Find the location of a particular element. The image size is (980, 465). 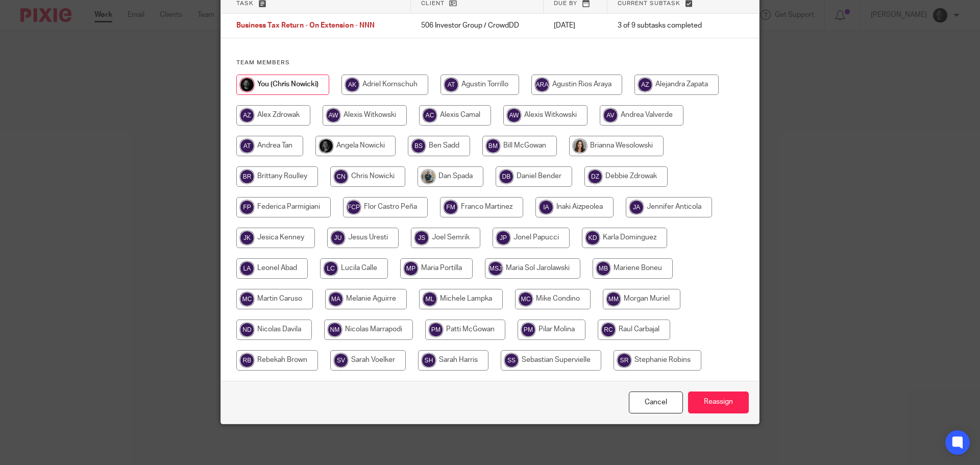

span: Current subtask is located at coordinates (649, 3).